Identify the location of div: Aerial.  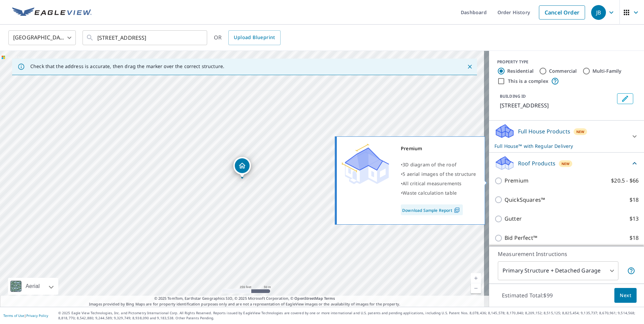
(33, 286).